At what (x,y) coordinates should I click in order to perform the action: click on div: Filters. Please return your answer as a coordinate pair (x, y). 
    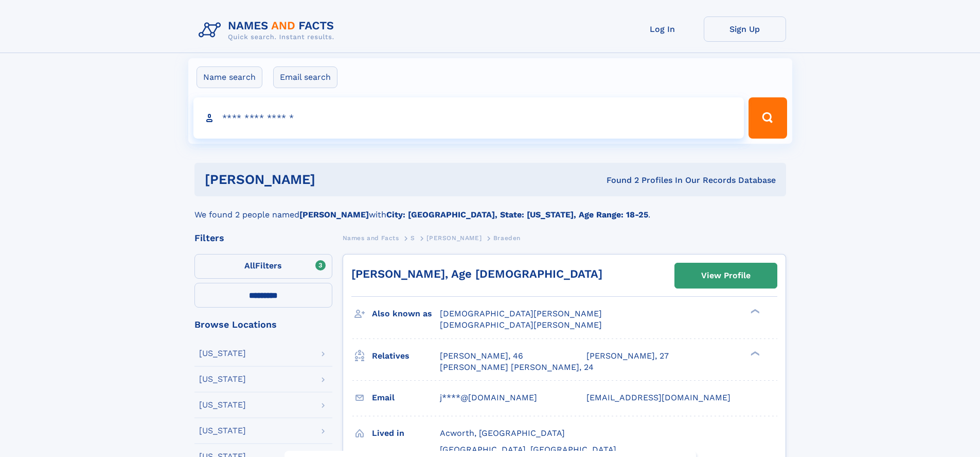
    Looking at the image, I should click on (263, 238).